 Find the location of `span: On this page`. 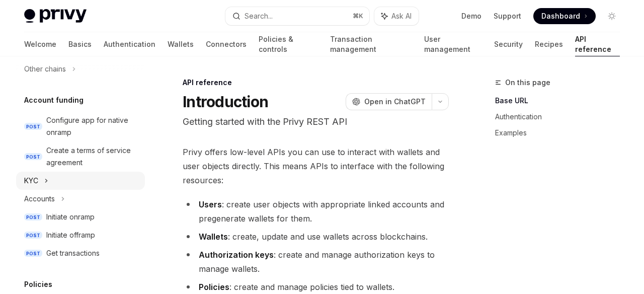

span: On this page is located at coordinates (528, 83).